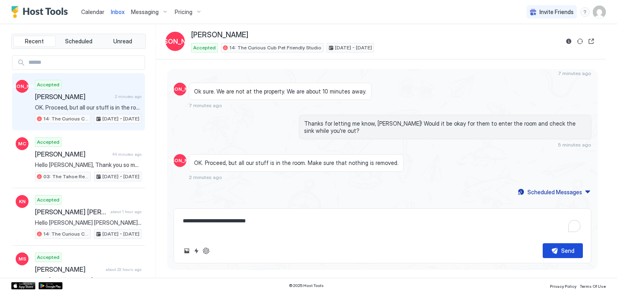  Describe the element at coordinates (563, 286) in the screenshot. I see `a: Privacy Policy` at that location.